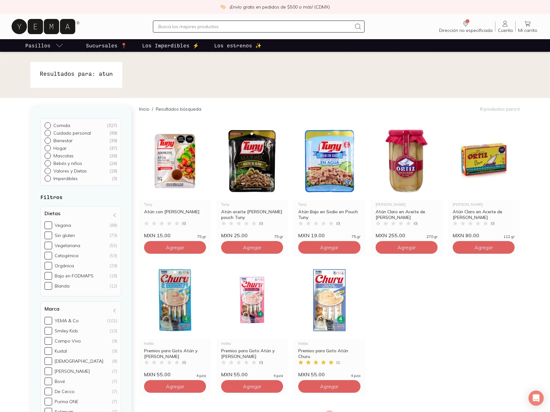  What do you see at coordinates (114, 276) in the screenshot?
I see `div: (18)` at bounding box center [114, 276].